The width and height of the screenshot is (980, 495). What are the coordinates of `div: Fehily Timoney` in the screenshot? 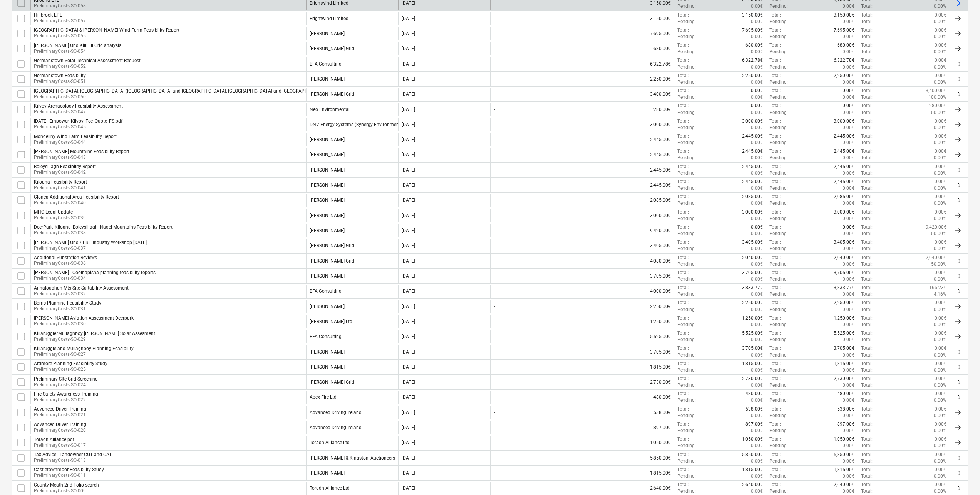 It's located at (327, 79).